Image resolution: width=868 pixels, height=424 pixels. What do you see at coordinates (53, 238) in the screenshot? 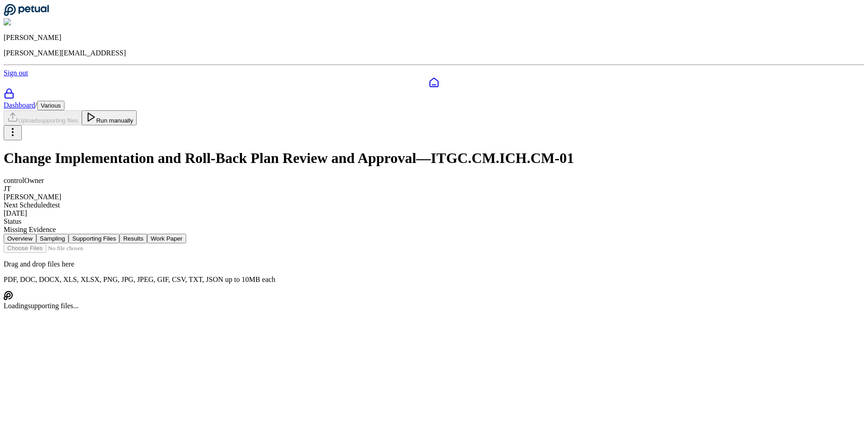
I see `button: Sampling` at bounding box center [53, 238].